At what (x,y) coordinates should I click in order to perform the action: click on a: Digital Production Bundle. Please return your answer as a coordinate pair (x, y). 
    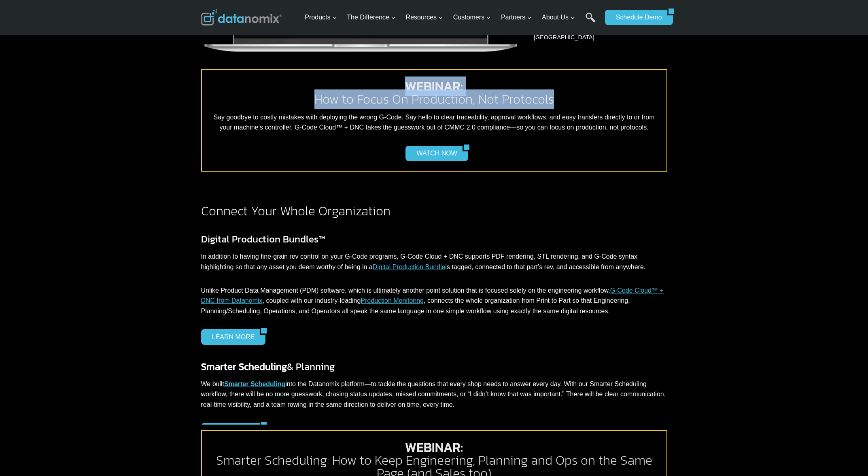
    Looking at the image, I should click on (410, 267).